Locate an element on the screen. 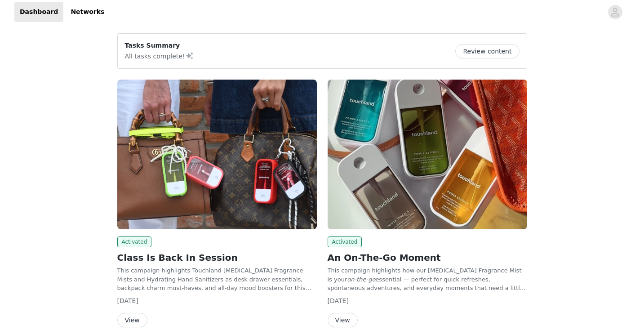  a: Dashboard is located at coordinates (38, 12).